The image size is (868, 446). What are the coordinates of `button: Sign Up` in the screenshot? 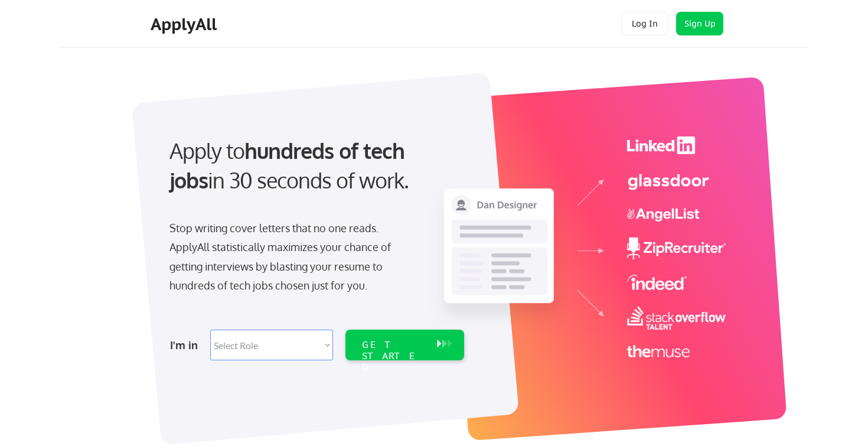 It's located at (700, 23).